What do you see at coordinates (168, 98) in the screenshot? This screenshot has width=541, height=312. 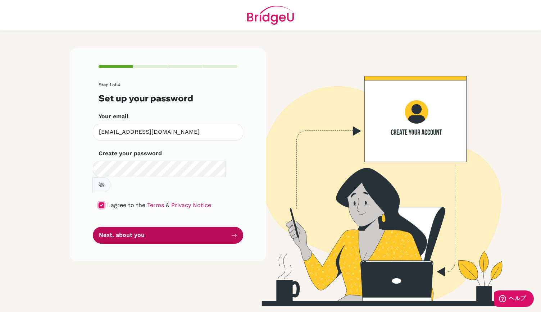 I see `h3: Set up your password` at bounding box center [168, 98].